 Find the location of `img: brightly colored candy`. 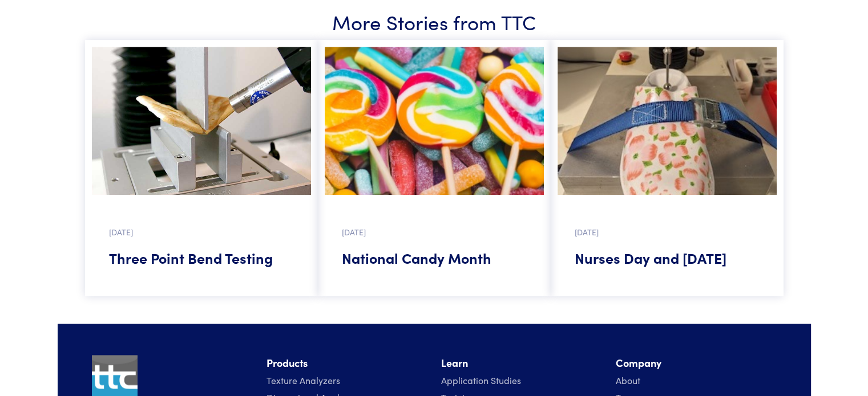

img: brightly colored candy is located at coordinates (434, 121).